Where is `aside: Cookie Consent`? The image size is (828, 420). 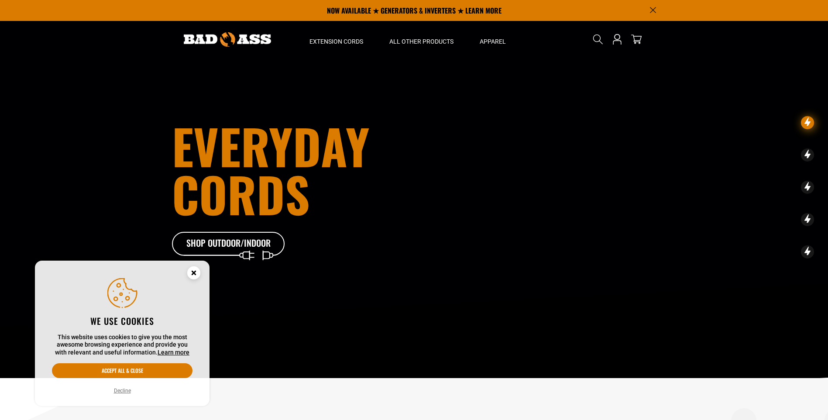
aside: Cookie Consent is located at coordinates (122, 333).